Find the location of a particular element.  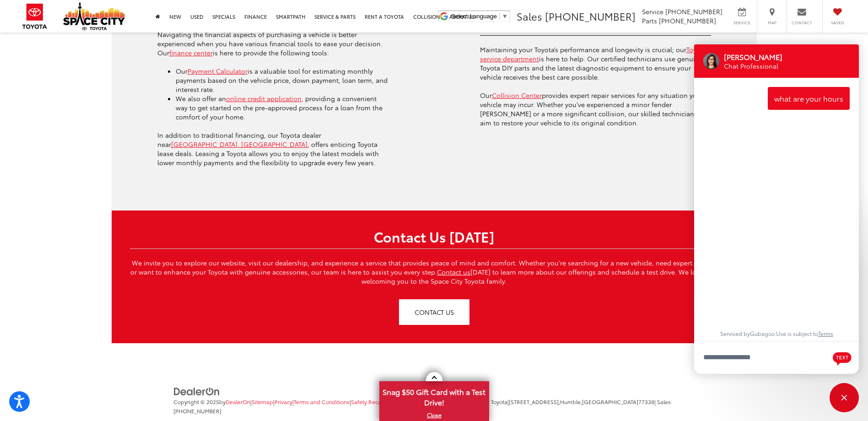

a: CONTACT US is located at coordinates (434, 312).